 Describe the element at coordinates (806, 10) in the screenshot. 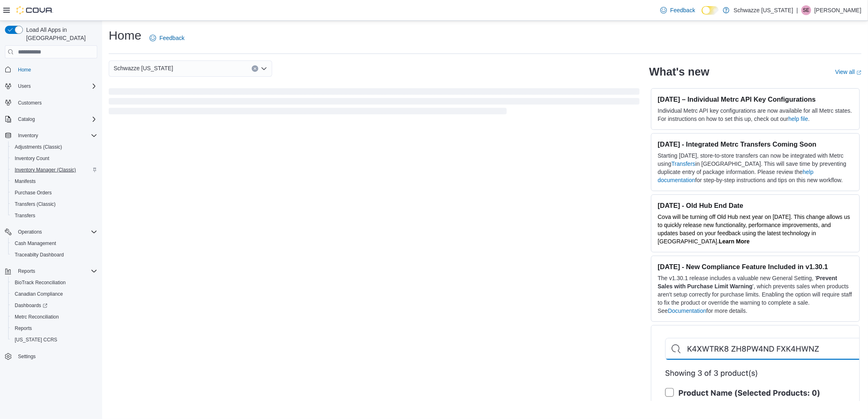

I see `span: SE` at that location.